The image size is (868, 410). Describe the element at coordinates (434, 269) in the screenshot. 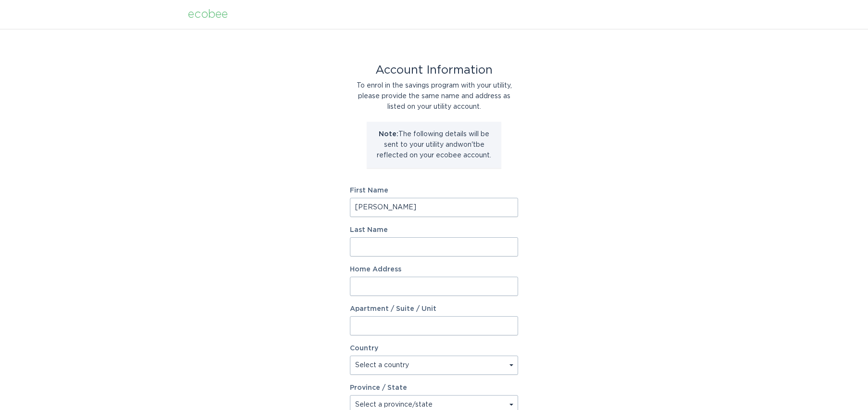

I see `label: Home Address` at that location.